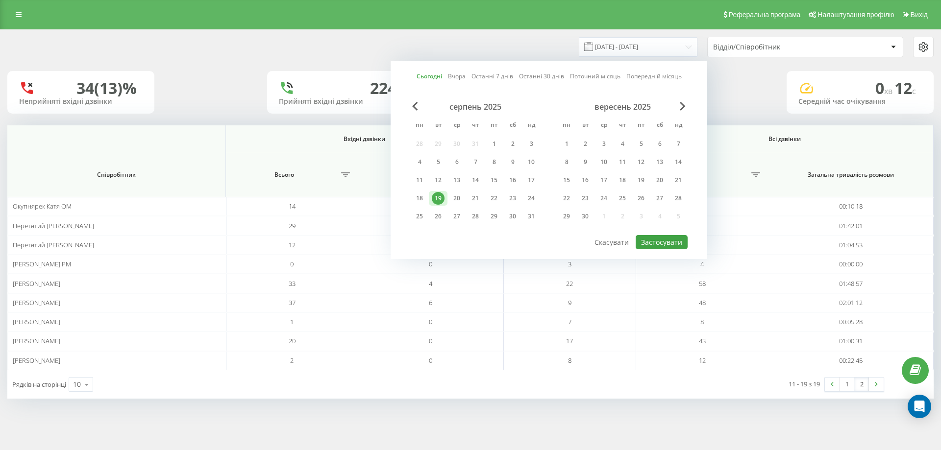  What do you see at coordinates (851, 341) in the screenshot?
I see `td: 01:00:31` at bounding box center [851, 341].